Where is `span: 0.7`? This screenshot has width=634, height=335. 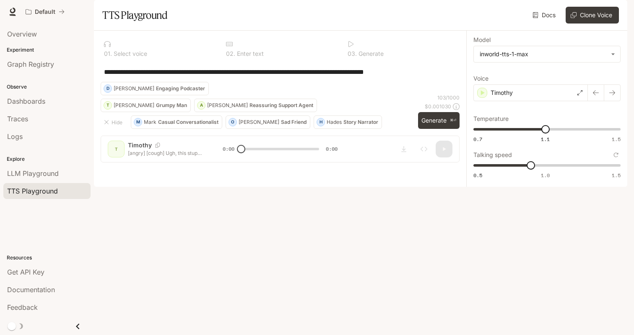 span: 0.7 is located at coordinates (478, 139).